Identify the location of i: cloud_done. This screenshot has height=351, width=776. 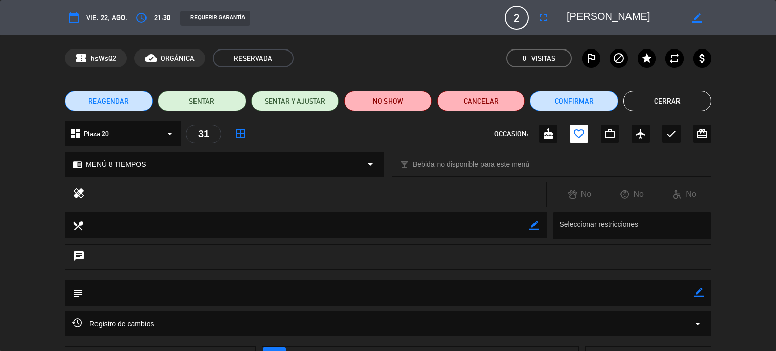
(151, 58).